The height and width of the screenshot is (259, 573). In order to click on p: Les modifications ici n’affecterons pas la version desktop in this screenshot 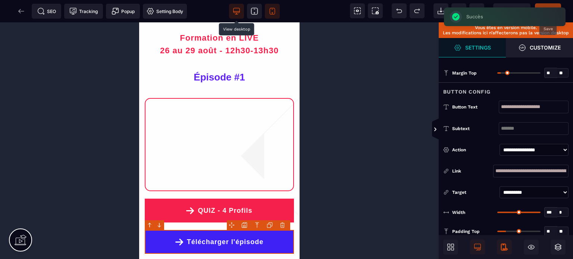, I will do `click(506, 33)`.